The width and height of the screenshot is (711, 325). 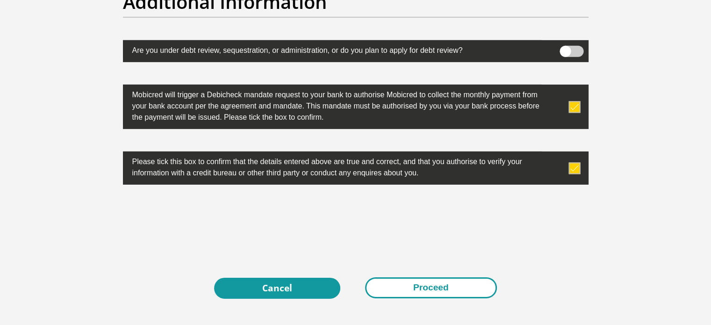 I want to click on a: Cancel, so click(x=277, y=288).